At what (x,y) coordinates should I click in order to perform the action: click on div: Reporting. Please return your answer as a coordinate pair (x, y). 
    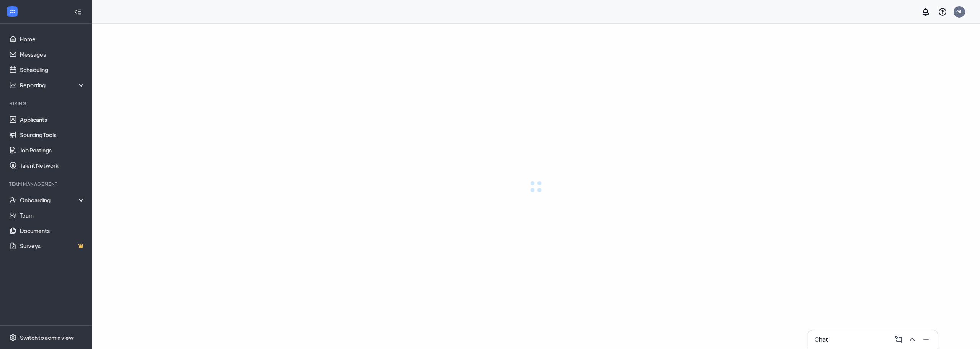
    Looking at the image, I should click on (53, 85).